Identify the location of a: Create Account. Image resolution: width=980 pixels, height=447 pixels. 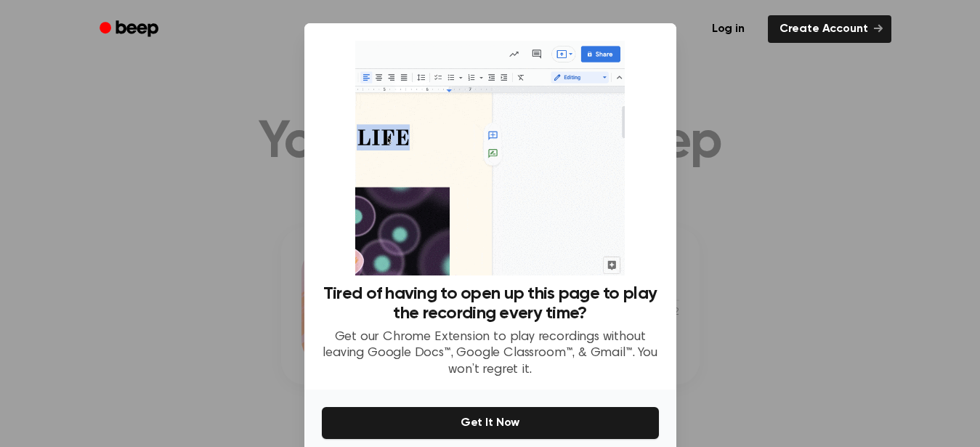
(830, 29).